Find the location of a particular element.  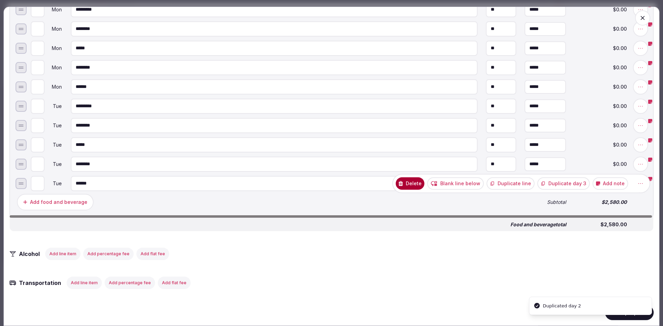

button: Add note is located at coordinates (610, 184).